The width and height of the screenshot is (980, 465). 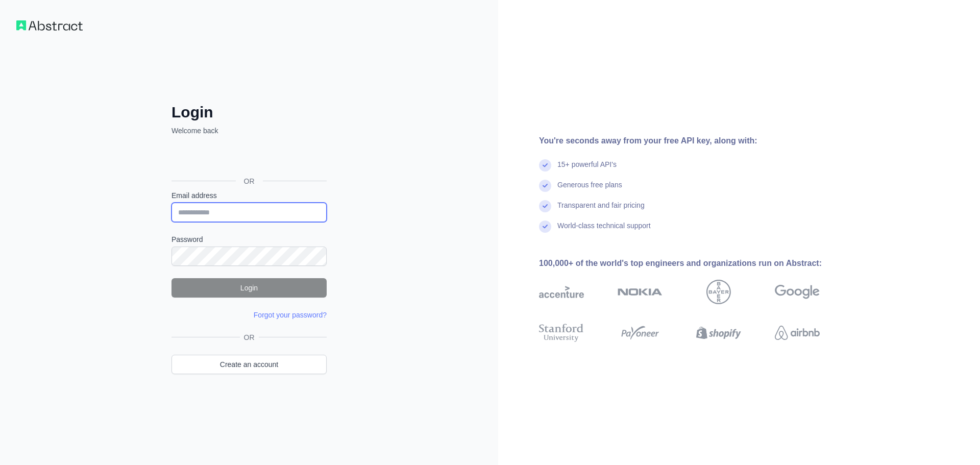 I want to click on div: 15+ powerful API's, so click(x=587, y=170).